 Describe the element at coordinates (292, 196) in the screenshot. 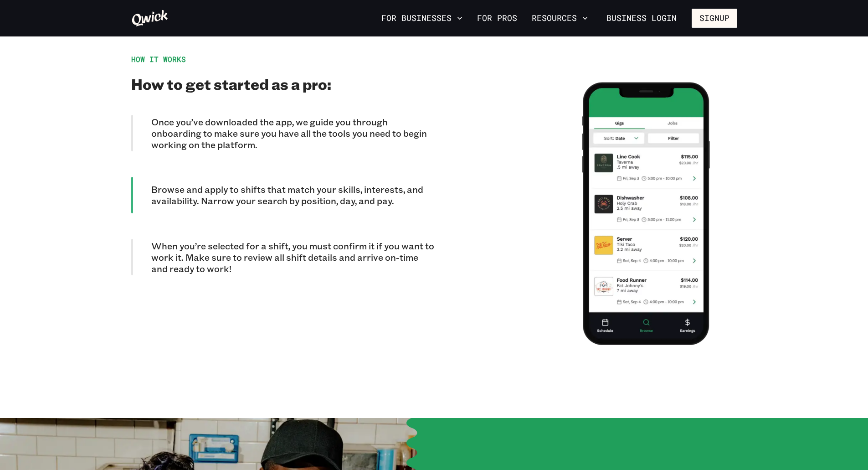

I see `p: Browse and apply to shifts that match your skills, interests, and availability. Narrow your searc...` at that location.